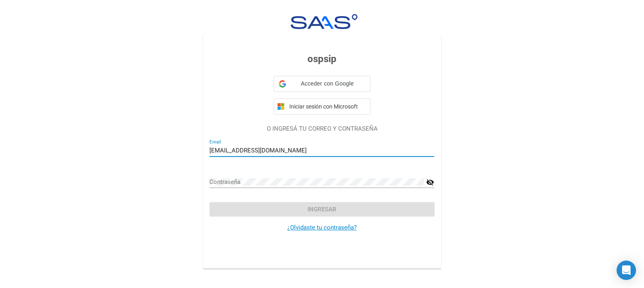 The image size is (644, 288). Describe the element at coordinates (626, 271) in the screenshot. I see `div: Open Intercom Messenger` at that location.